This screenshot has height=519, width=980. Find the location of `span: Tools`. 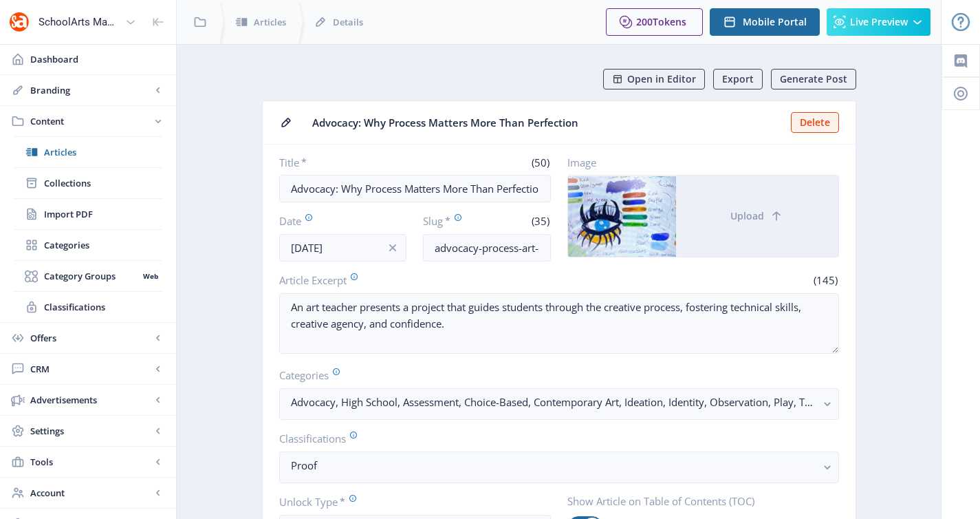

span: Tools is located at coordinates (91, 462).